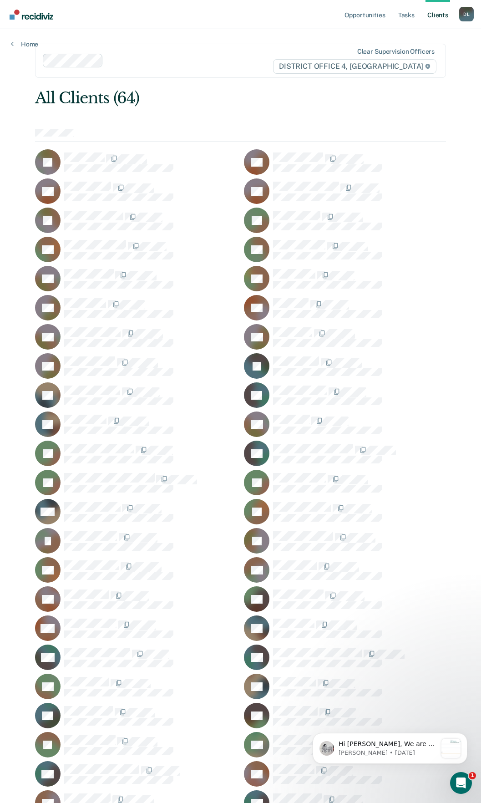  Describe the element at coordinates (466, 14) in the screenshot. I see `button: Profile dropdown button` at that location.